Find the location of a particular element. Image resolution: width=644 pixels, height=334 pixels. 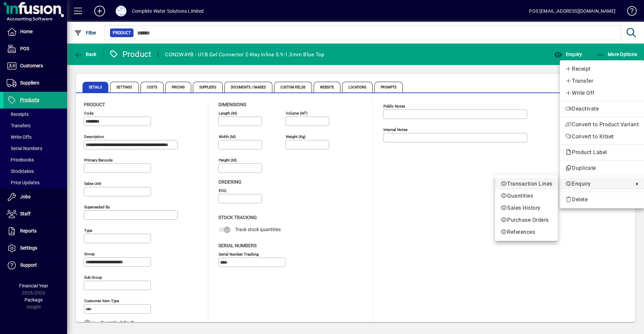

span: Receipt is located at coordinates (602, 69).